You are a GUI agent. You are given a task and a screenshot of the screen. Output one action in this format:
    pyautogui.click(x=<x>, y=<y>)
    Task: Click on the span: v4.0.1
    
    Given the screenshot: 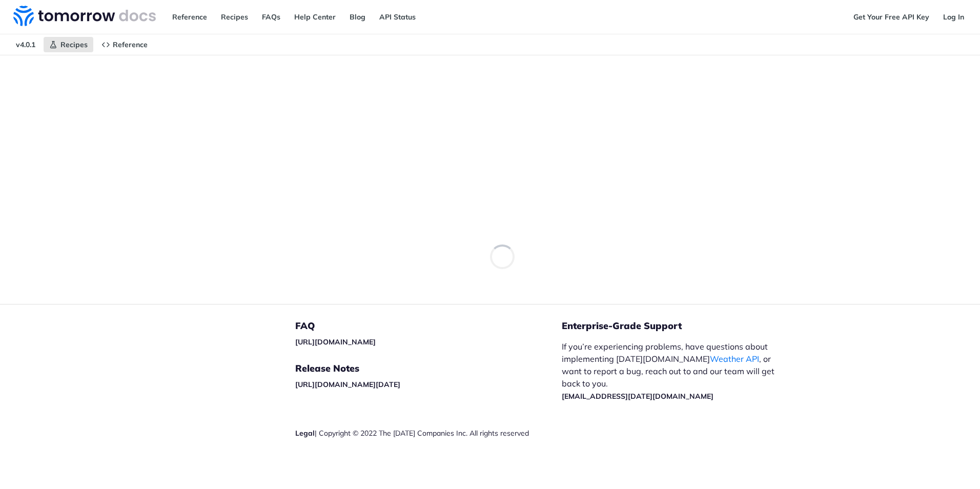 What is the action you would take?
    pyautogui.click(x=25, y=45)
    